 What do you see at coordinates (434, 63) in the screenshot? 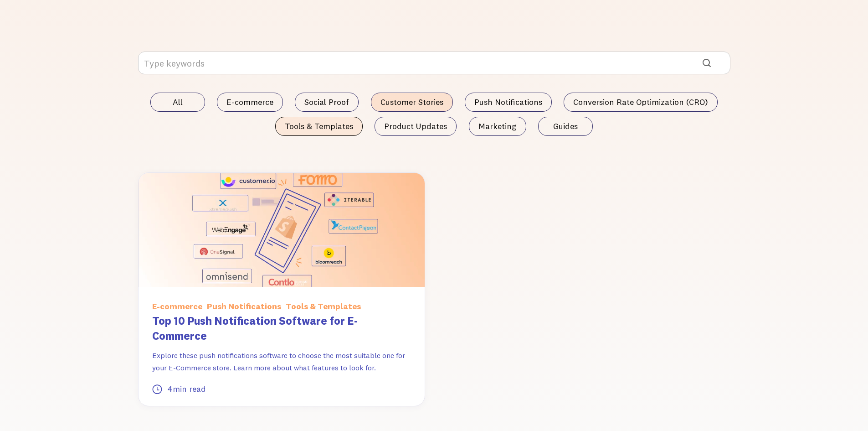
I see `input: Type keywords` at bounding box center [434, 63].